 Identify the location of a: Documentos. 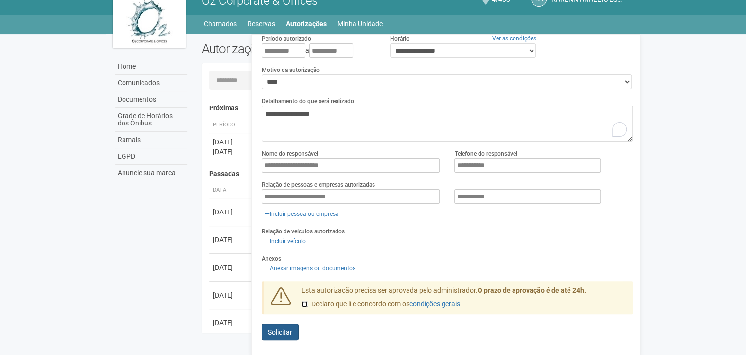
(151, 100).